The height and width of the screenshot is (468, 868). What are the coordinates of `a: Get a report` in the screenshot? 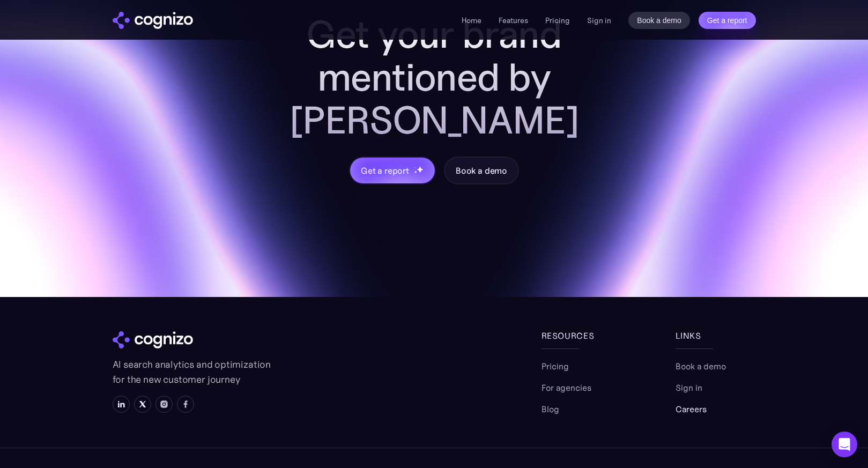 It's located at (727, 20).